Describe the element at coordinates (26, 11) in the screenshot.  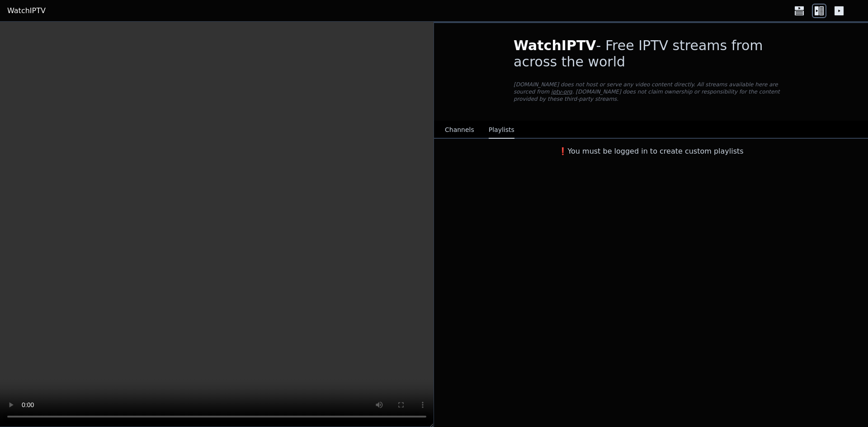
I see `a: WatchIPTV` at that location.